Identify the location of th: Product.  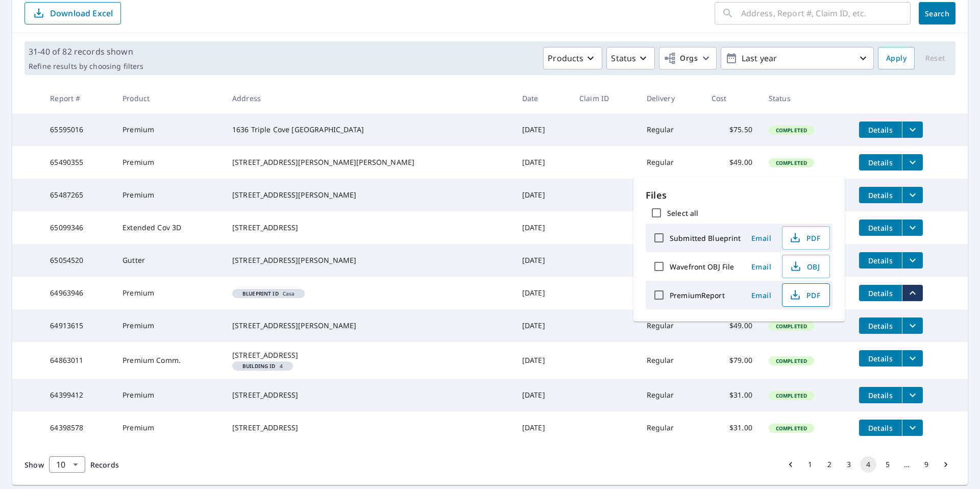
(169, 98).